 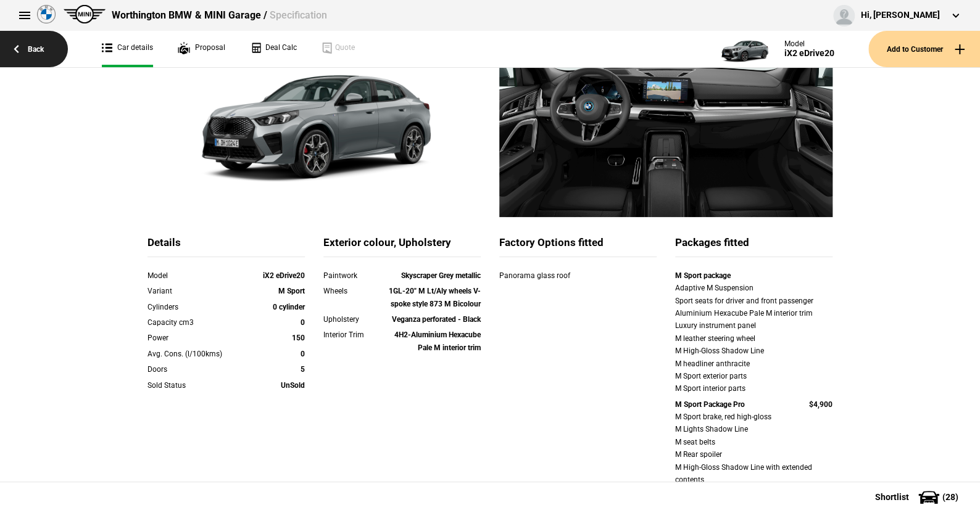 I want to click on strong: $4,900, so click(x=820, y=405).